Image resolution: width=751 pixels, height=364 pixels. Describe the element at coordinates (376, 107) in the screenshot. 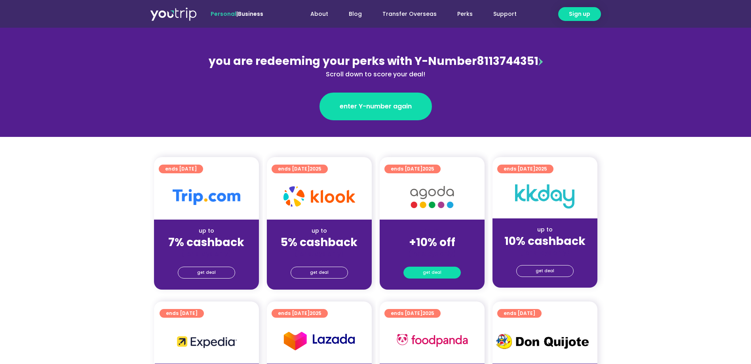

I see `a: enter Y-number again` at that location.